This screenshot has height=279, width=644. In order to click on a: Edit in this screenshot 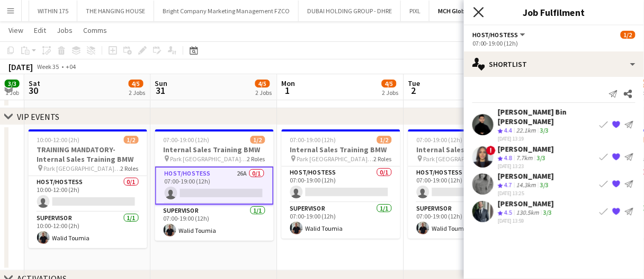, I will do `click(40, 30)`.